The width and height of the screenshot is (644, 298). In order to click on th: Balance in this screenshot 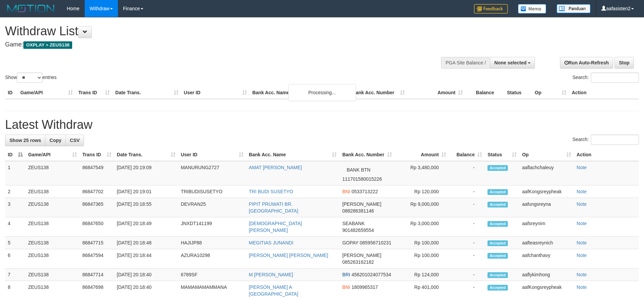, I will do `click(485, 93)`.